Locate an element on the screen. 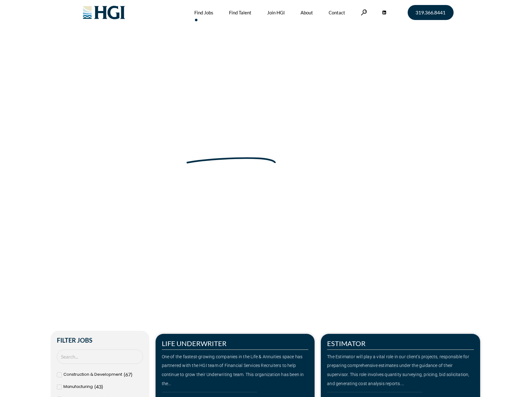  span: 67 is located at coordinates (128, 374).